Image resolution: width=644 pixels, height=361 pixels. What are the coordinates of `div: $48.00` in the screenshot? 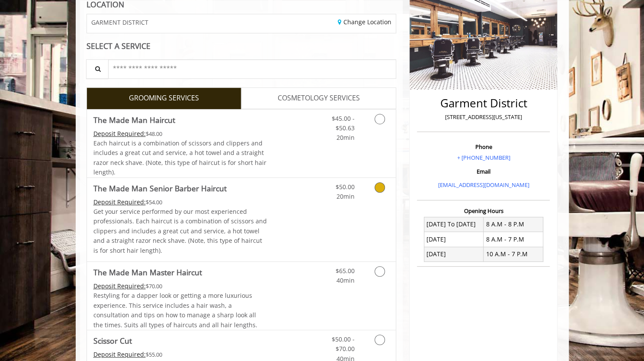 It's located at (181, 134).